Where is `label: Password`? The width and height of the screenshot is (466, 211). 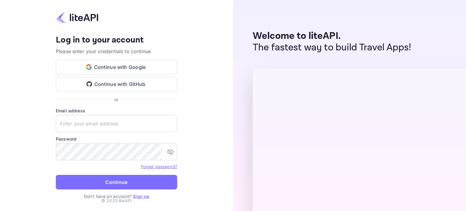 label: Password is located at coordinates (117, 139).